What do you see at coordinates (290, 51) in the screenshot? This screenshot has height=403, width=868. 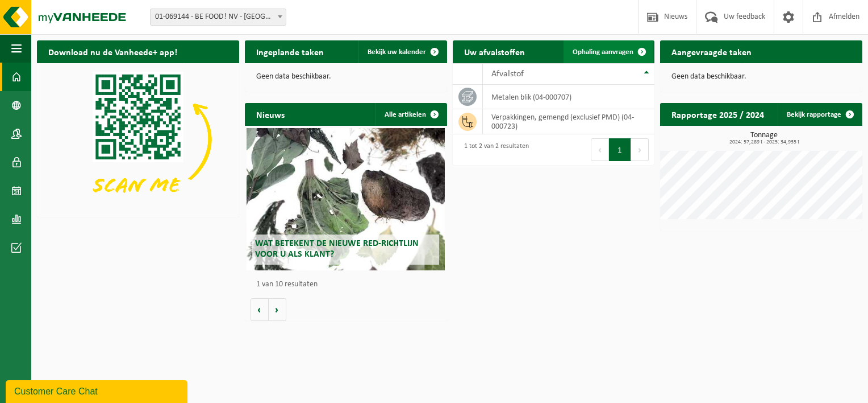 I see `h2: Ingeplande taken` at bounding box center [290, 51].